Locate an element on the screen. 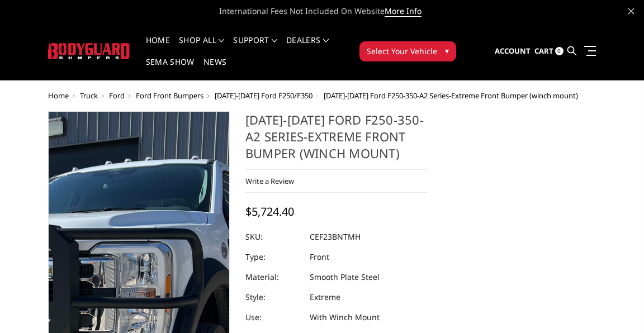  img: BODYGUARD BUMPERS is located at coordinates (89, 51).